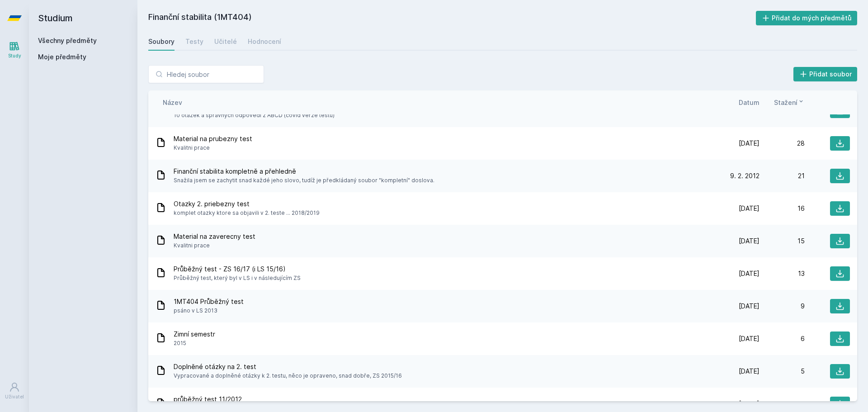 The image size is (868, 412). What do you see at coordinates (304, 171) in the screenshot?
I see `span: Finanční stabilita kompletně a přehledně` at bounding box center [304, 171].